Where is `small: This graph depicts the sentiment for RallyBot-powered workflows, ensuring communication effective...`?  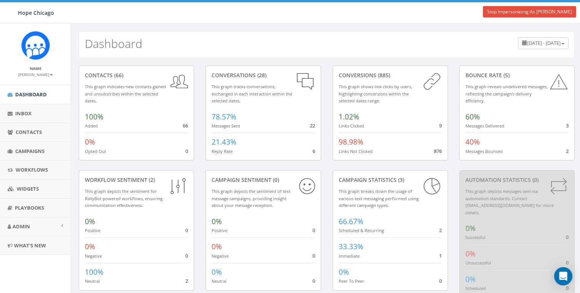
small: This graph depicts the sentiment for RallyBot-powered workflows, ensuring communication effective... is located at coordinates (124, 198).